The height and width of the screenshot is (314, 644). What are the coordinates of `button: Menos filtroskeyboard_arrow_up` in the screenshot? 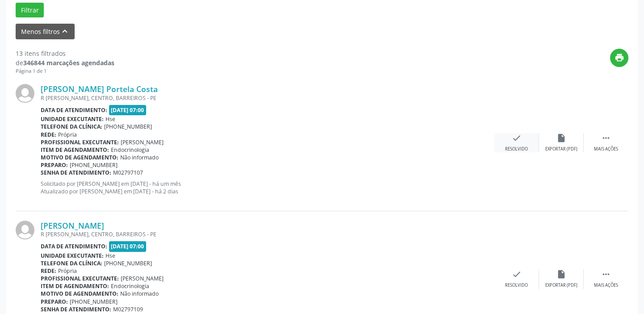 It's located at (45, 31).